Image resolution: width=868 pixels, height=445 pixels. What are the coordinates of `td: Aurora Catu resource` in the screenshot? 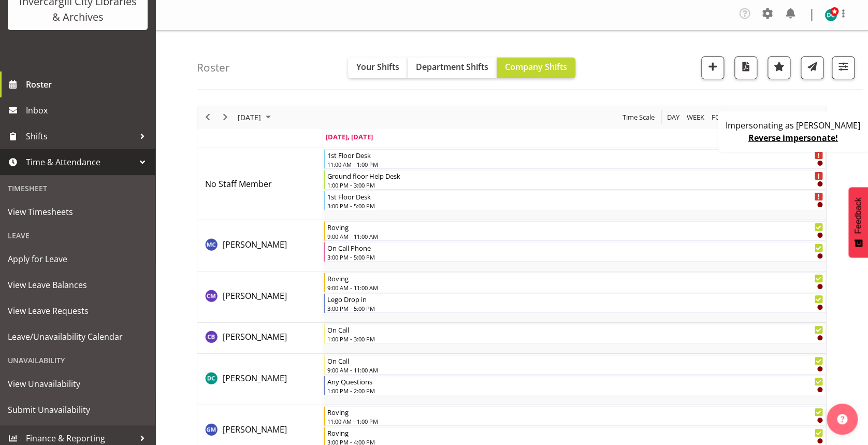 It's located at (260, 246).